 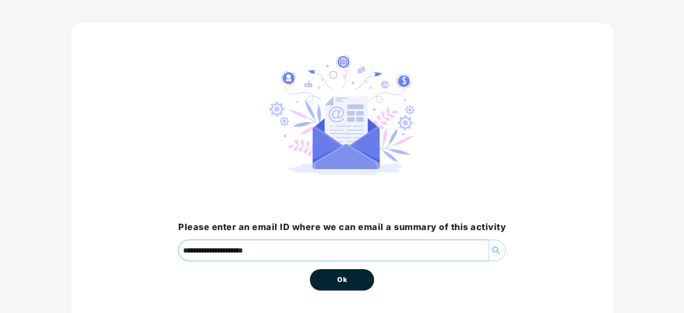 What do you see at coordinates (342, 280) in the screenshot?
I see `button: Ok` at bounding box center [342, 280].